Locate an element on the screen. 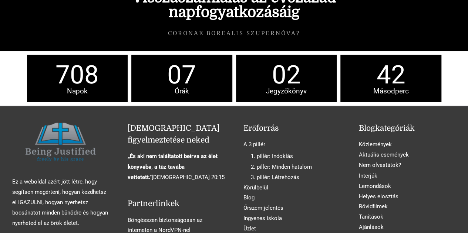 This screenshot has height=233, width=468. a: Interjúk is located at coordinates (368, 176).